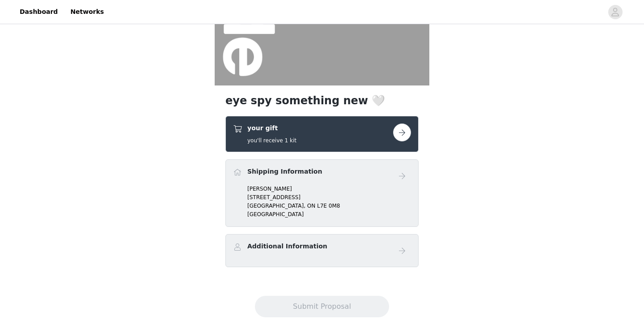  What do you see at coordinates (38, 11) in the screenshot?
I see `a: Dashboard` at bounding box center [38, 11].